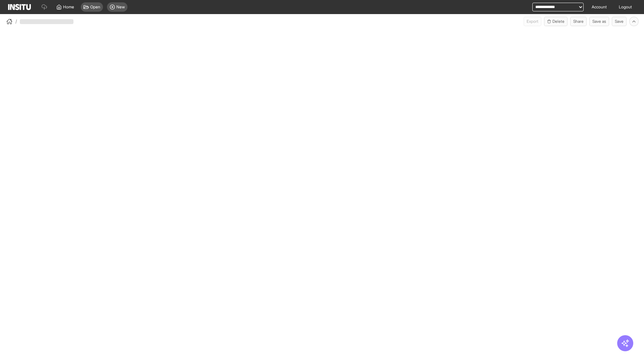 This screenshot has height=362, width=644. What do you see at coordinates (69, 7) in the screenshot?
I see `span: Home` at bounding box center [69, 7].